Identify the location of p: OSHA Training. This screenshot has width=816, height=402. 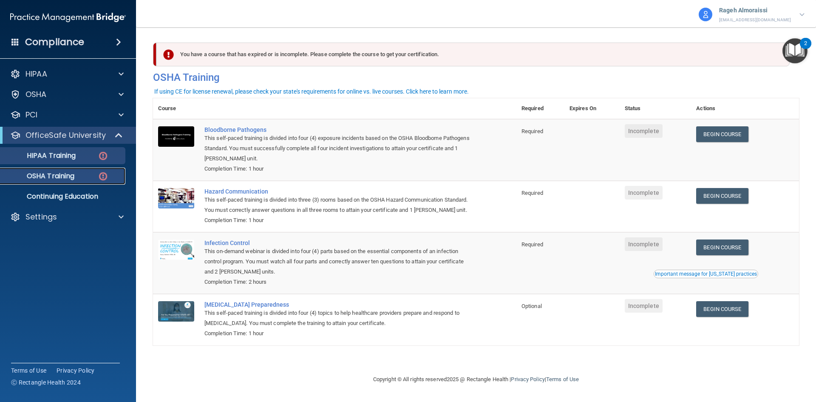
(40, 176).